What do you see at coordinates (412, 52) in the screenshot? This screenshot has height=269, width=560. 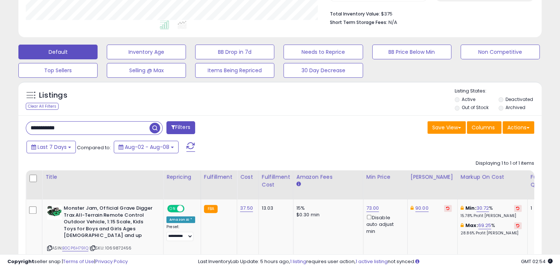 I see `button: BB Price Below Min` at bounding box center [412, 52].